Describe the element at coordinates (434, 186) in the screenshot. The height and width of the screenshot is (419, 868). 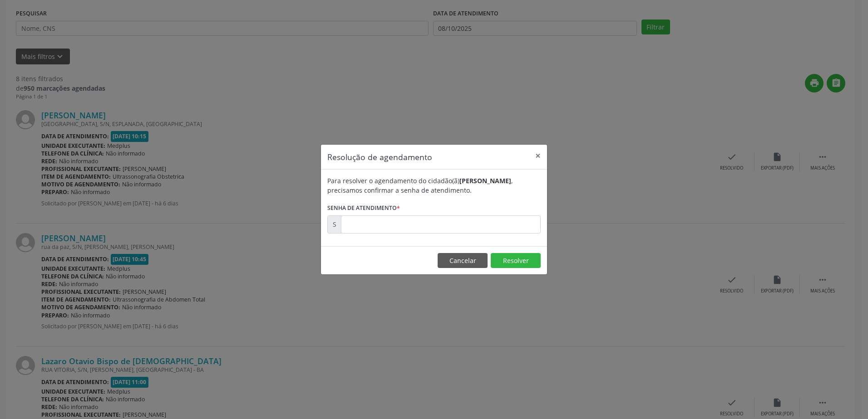
I see `div: Para resolver o agendamento do cidadão(ã) , precisamos confirmar a senha de atendimento.` at that location.